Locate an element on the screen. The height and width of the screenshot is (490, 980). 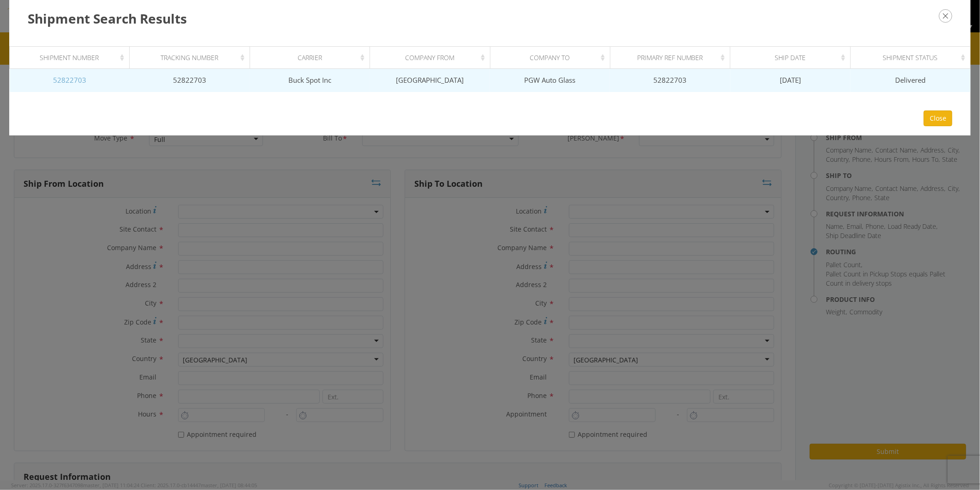
div: Tracking Number is located at coordinates (193, 58).